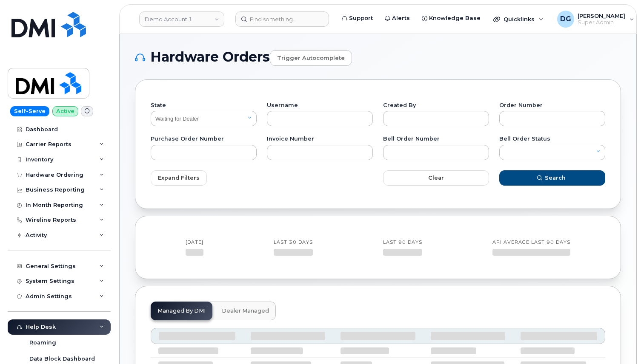  I want to click on label: Purchase Order Number, so click(204, 139).